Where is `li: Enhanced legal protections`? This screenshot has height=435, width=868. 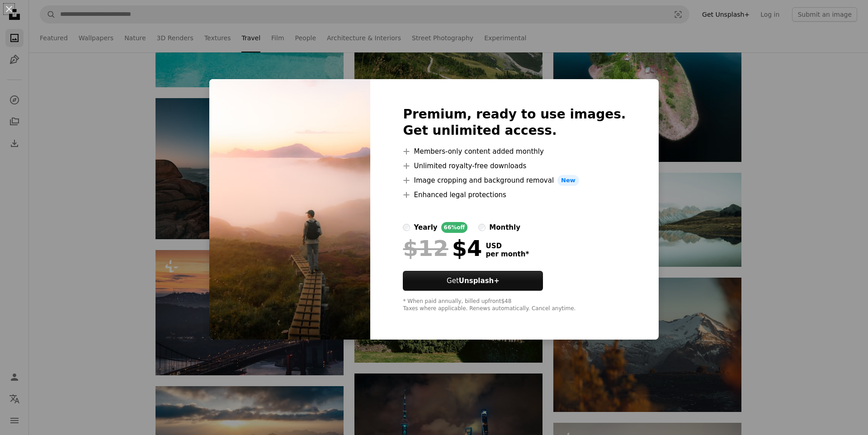
li: Enhanced legal protections is located at coordinates (514, 195).